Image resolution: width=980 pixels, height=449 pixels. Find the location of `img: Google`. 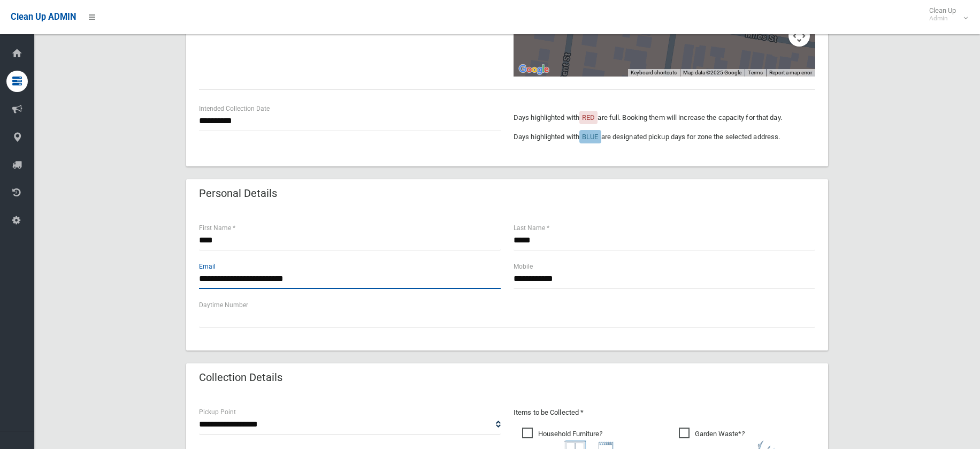

img: Google is located at coordinates (534, 69).